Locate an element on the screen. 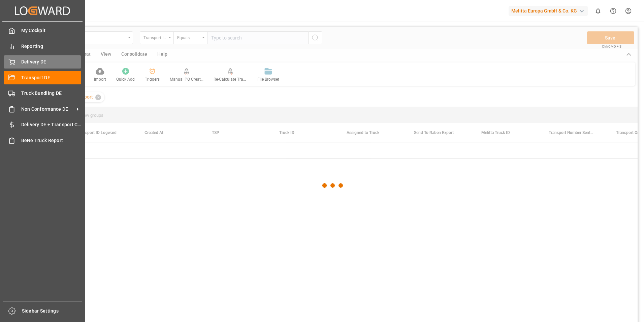  button: Melitta Europa GmbH & Co. KG is located at coordinates (549, 11).